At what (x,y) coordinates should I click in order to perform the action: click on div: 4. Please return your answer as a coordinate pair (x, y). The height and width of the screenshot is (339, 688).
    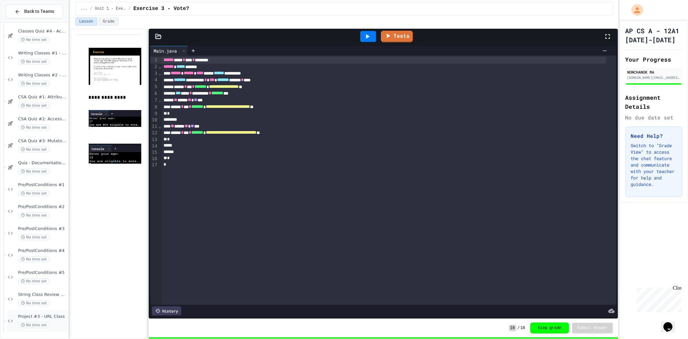
    Looking at the image, I should click on (154, 80).